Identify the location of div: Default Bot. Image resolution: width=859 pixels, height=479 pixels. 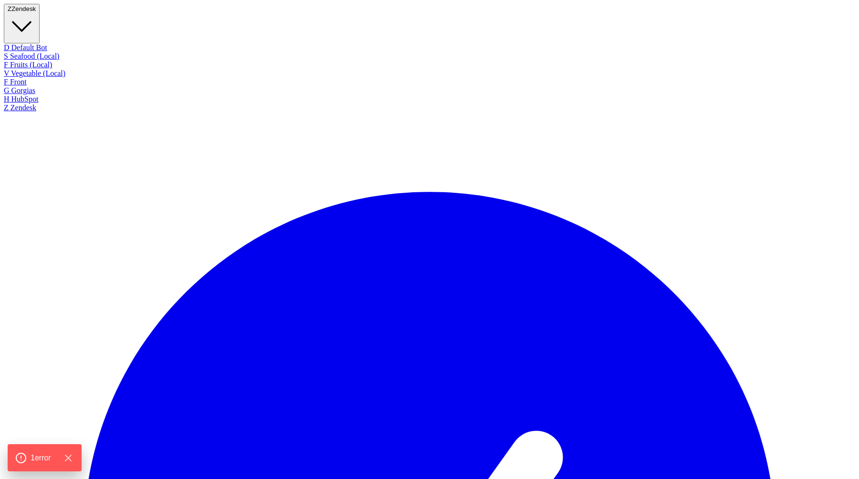
(430, 48).